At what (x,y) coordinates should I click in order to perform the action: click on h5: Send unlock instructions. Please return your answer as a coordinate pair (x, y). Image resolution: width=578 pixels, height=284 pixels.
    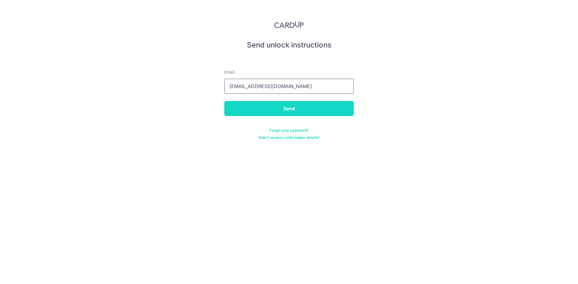
    Looking at the image, I should click on (289, 45).